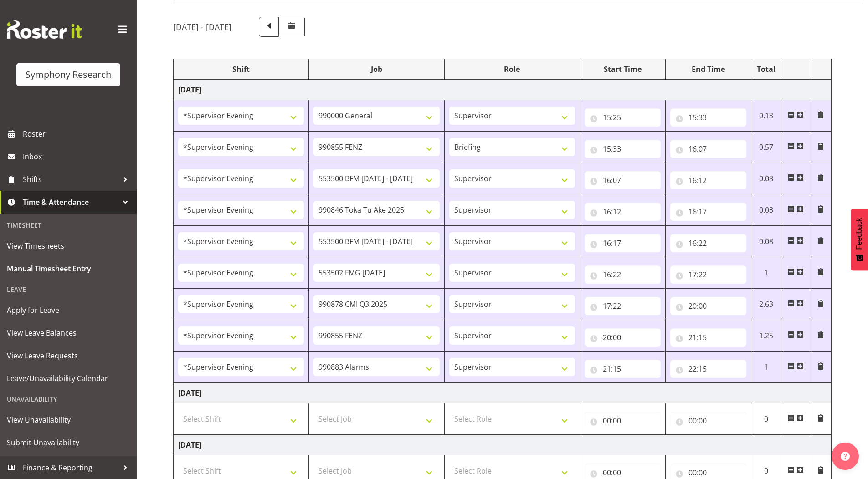 The image size is (868, 479). Describe the element at coordinates (767, 69) in the screenshot. I see `div: Total` at that location.